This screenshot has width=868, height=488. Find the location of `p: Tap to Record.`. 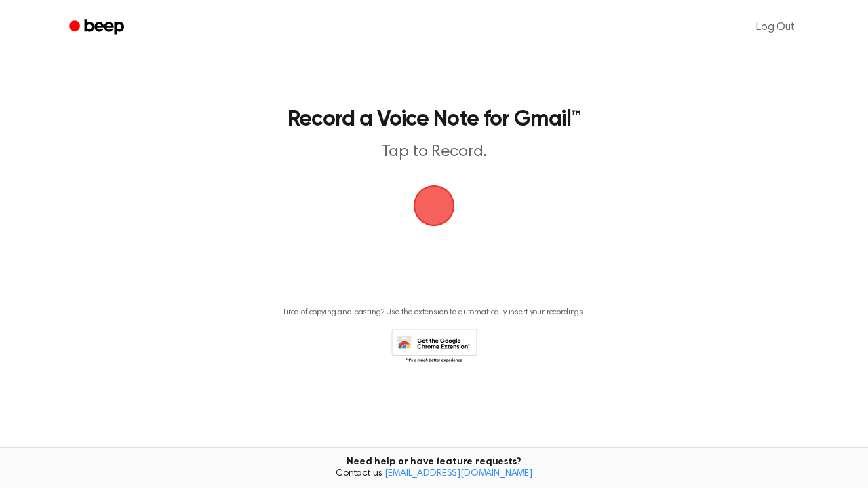

p: Tap to Record. is located at coordinates (434, 152).